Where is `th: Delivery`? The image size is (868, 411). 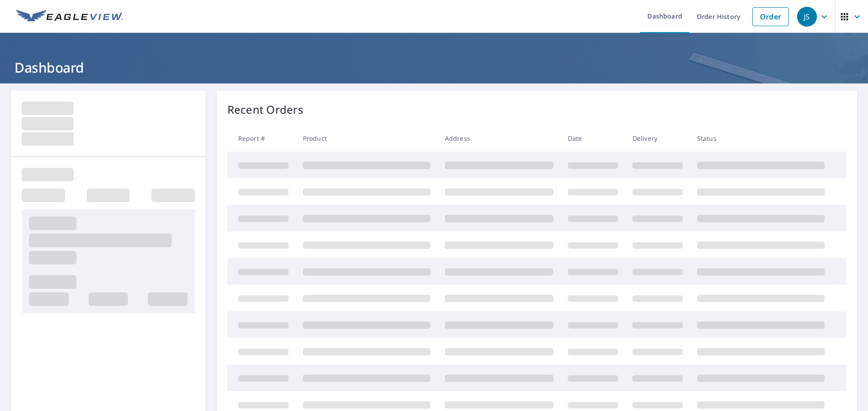 th: Delivery is located at coordinates (657, 138).